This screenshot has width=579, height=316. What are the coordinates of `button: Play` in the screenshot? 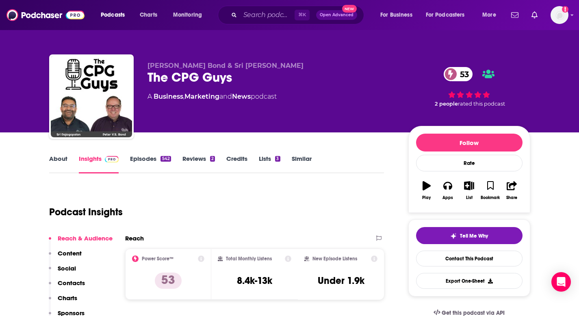 It's located at (427, 191).